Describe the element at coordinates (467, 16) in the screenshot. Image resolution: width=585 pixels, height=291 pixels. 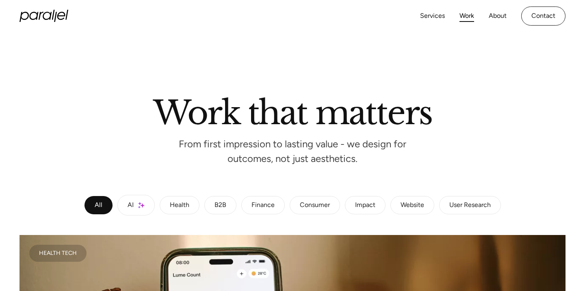
I see `a: Work` at that location.